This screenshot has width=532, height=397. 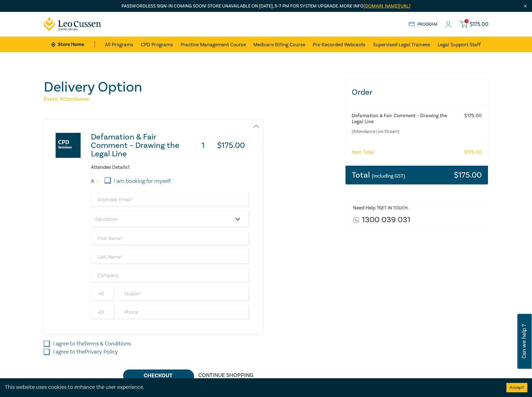 I want to click on div: This website uses cookies to enhance the user experience., so click(x=251, y=387).